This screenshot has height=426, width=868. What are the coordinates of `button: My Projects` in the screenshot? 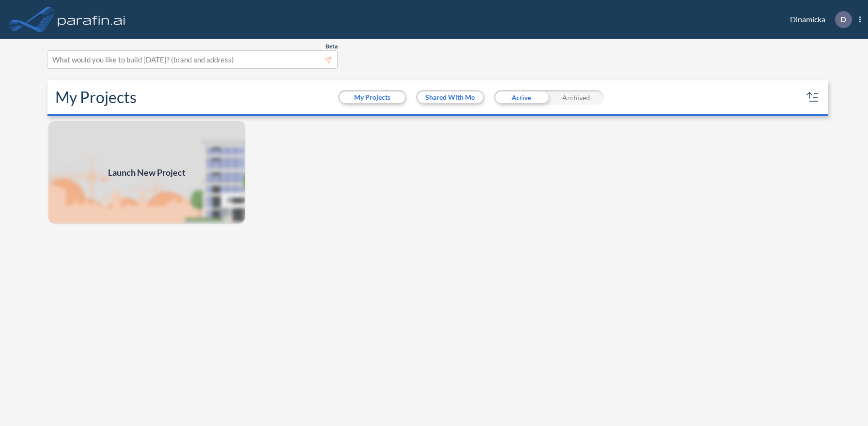 It's located at (372, 97).